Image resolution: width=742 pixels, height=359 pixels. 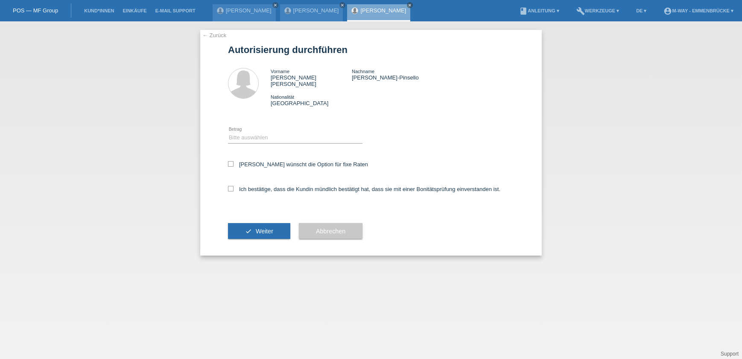 What do you see at coordinates (214, 35) in the screenshot?
I see `a: ← Zurück` at bounding box center [214, 35].